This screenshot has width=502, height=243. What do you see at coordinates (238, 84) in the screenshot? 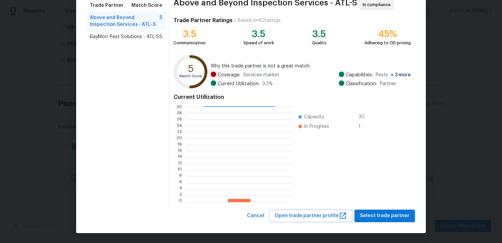
I see `span: Current Utilization:` at bounding box center [238, 84].